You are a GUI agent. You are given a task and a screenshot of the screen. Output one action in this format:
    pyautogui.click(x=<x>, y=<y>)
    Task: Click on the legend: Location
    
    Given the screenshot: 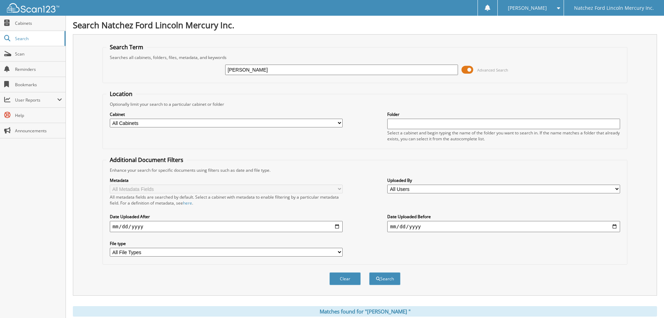 What is the action you would take?
    pyautogui.click(x=121, y=94)
    